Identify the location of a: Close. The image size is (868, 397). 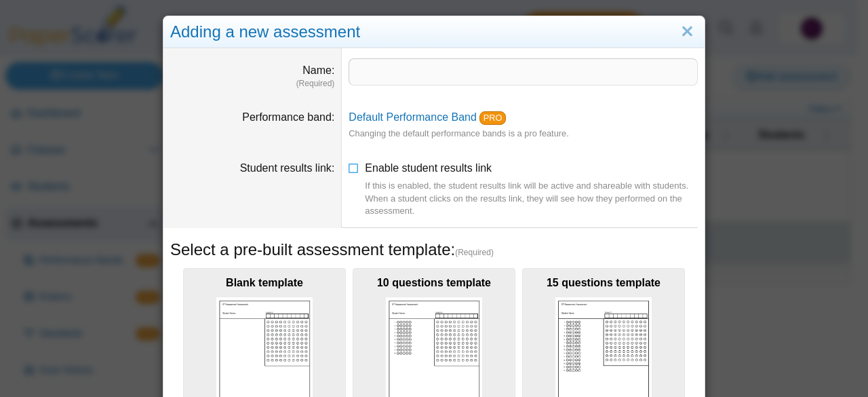
(687, 32).